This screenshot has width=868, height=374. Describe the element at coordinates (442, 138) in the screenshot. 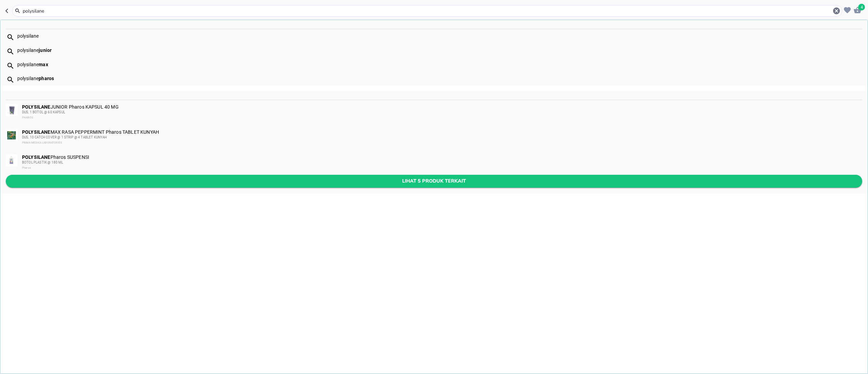

I see `div: MAX RASA PEPPERMINT Pharos TABLET KUNYAH` at that location.